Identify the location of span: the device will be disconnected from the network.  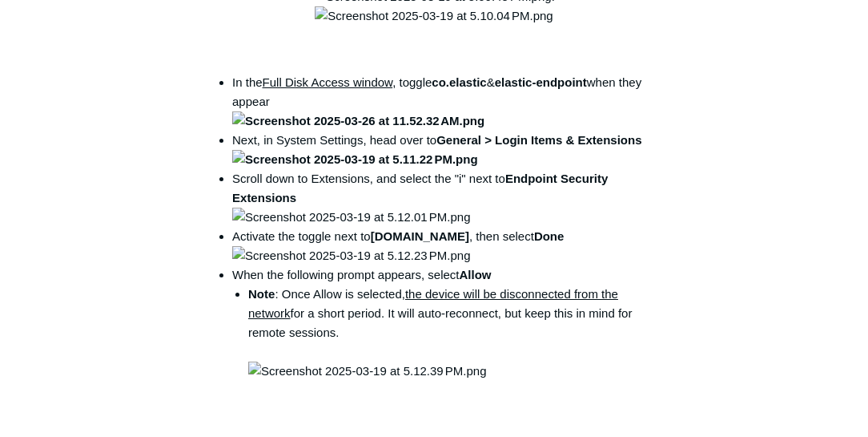
(433, 302).